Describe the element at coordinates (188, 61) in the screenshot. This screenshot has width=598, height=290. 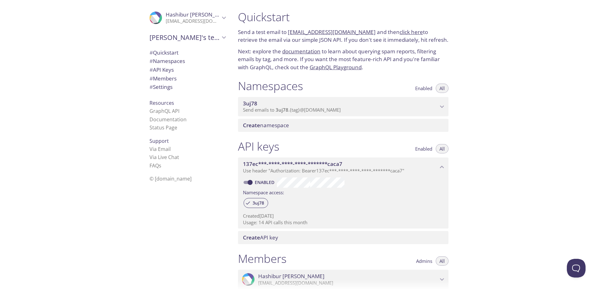
I see `div: Namespaces` at that location.